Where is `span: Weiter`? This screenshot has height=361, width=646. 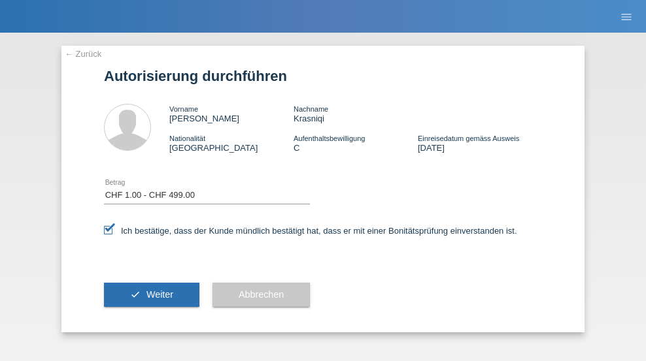 span: Weiter is located at coordinates (159, 295).